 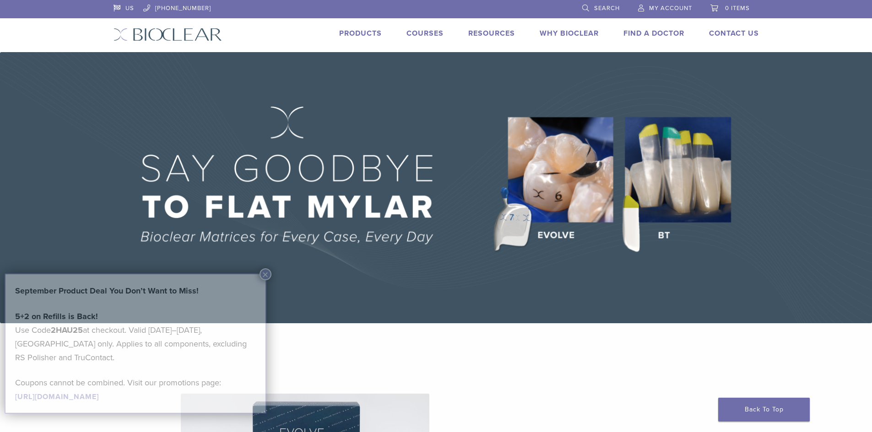 What do you see at coordinates (107, 291) in the screenshot?
I see `strong: September Product Deal You Don’t Want to Miss!` at bounding box center [107, 291].